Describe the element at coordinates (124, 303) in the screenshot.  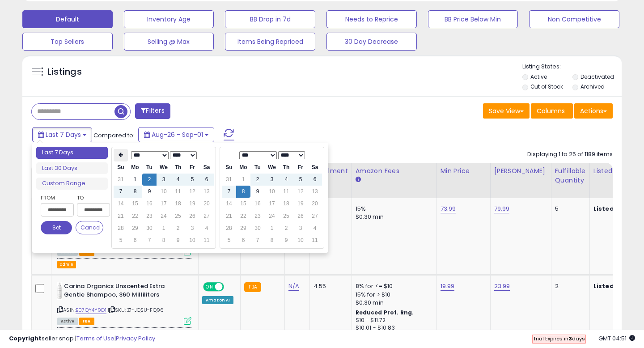
I see `div: ASIN:` at that location.